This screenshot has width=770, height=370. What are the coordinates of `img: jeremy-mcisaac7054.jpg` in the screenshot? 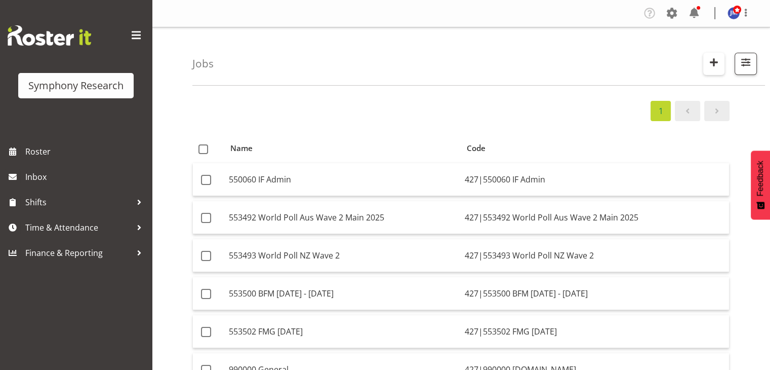 It's located at (734, 13).